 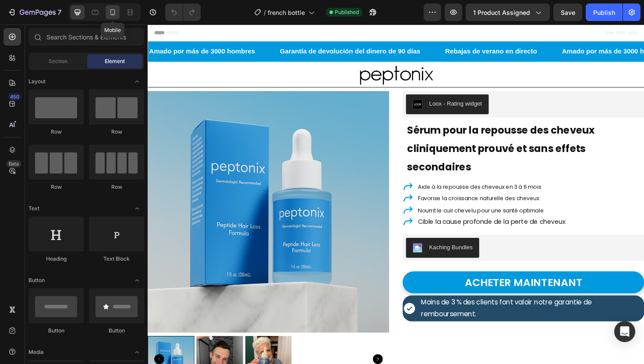 What do you see at coordinates (37, 281) in the screenshot?
I see `span: Button` at bounding box center [37, 281].